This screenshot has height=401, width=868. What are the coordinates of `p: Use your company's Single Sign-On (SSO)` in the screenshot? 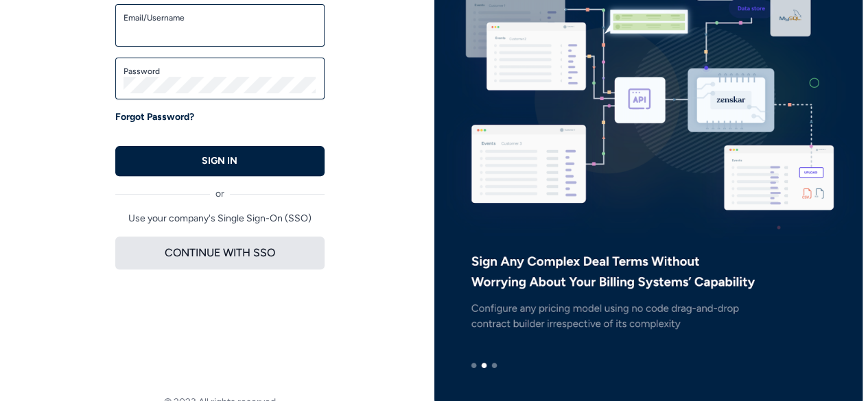 It's located at (220, 219).